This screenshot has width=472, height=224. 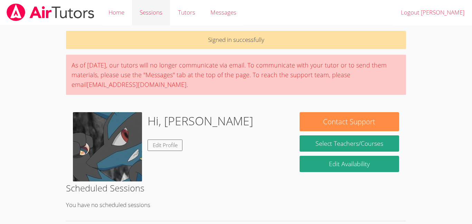 What do you see at coordinates (349, 143) in the screenshot?
I see `a: Select Teachers/Courses` at bounding box center [349, 143].